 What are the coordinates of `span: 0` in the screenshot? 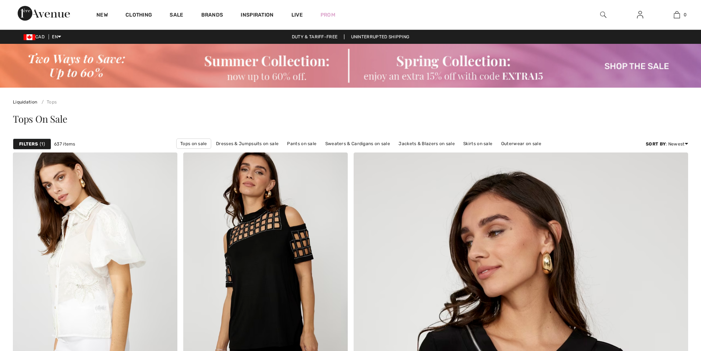 It's located at (685, 15).